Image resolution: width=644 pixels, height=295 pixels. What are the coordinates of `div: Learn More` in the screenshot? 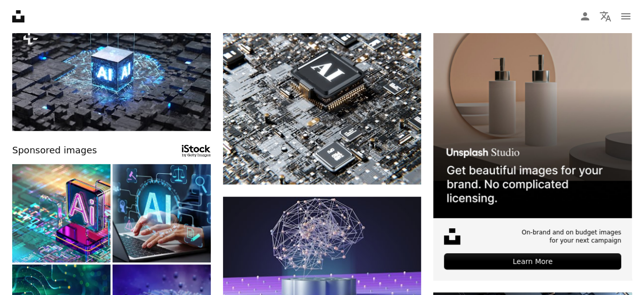 It's located at (533, 261).